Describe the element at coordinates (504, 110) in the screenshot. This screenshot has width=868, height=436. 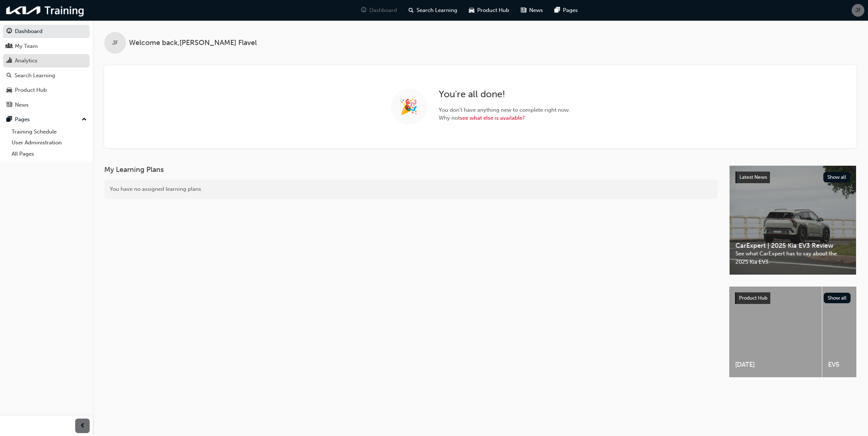
I see `span: You don ' t have anything new to complete right now.` at that location.